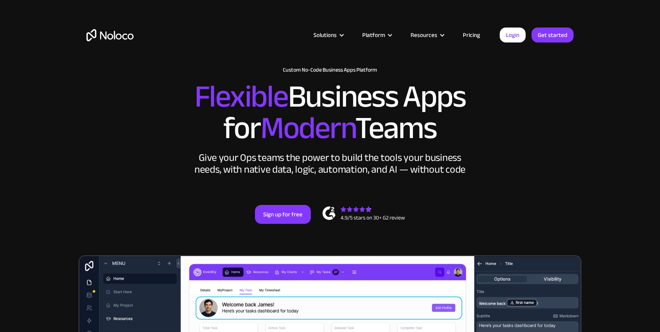  Describe the element at coordinates (110, 35) in the screenshot. I see `a: home` at that location.